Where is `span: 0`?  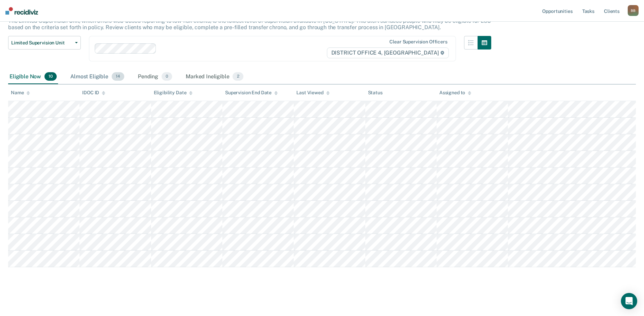 span: 0 is located at coordinates (166, 77).